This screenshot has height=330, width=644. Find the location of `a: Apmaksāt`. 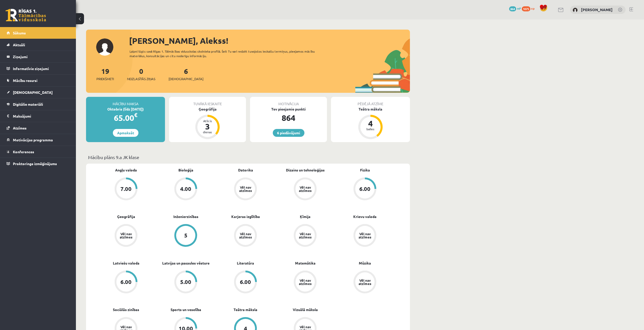

a: Apmaksāt is located at coordinates (125, 133).